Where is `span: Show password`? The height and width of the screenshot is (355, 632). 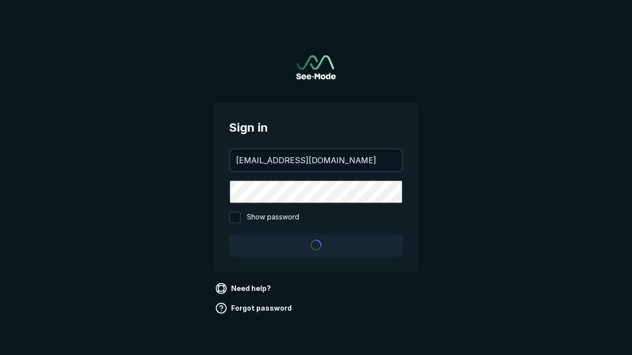
span: Show password is located at coordinates (273, 218).